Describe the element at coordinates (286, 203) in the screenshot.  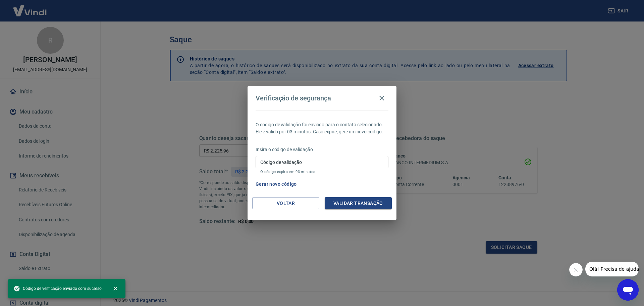
I see `button: Voltar` at that location.